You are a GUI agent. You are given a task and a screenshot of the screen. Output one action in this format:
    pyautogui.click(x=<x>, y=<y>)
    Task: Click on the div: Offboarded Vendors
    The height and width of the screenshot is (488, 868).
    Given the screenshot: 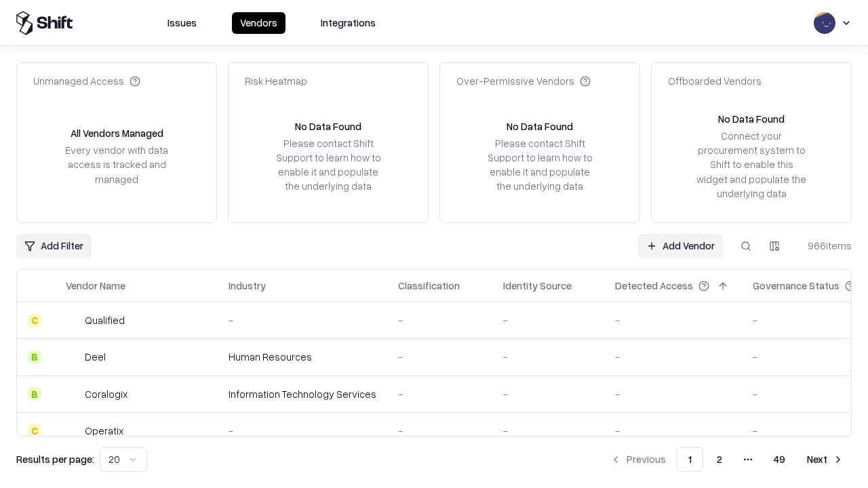 What is the action you would take?
    pyautogui.click(x=715, y=81)
    